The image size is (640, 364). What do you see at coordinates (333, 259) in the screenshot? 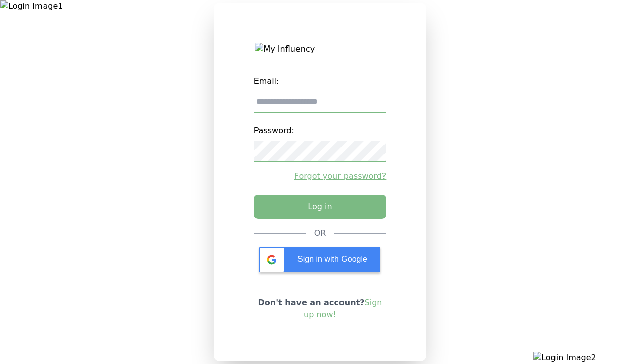
I see `span: Sign in with Google` at bounding box center [333, 259].